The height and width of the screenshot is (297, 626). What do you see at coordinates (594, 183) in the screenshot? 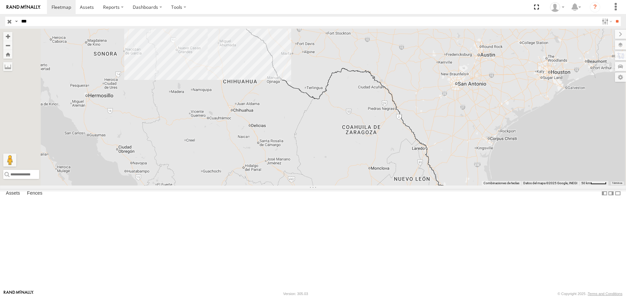
I see `button: Escala del mapa: 50 km por 45 píxeles` at bounding box center [594, 183].